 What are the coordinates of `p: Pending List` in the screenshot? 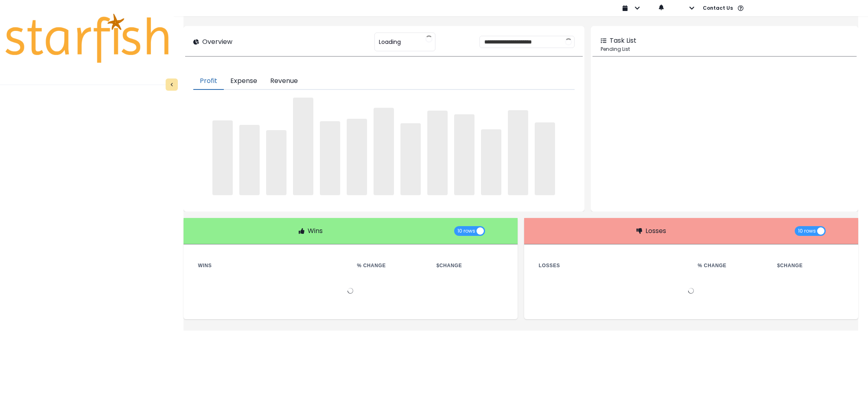 It's located at (724, 49).